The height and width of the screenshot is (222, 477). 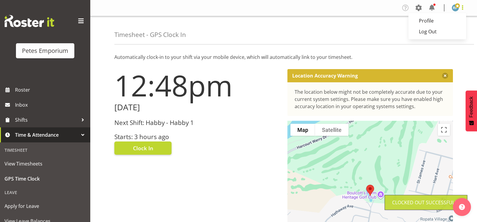 What do you see at coordinates (325, 76) in the screenshot?
I see `p: Location Accuracy Warning` at bounding box center [325, 76].